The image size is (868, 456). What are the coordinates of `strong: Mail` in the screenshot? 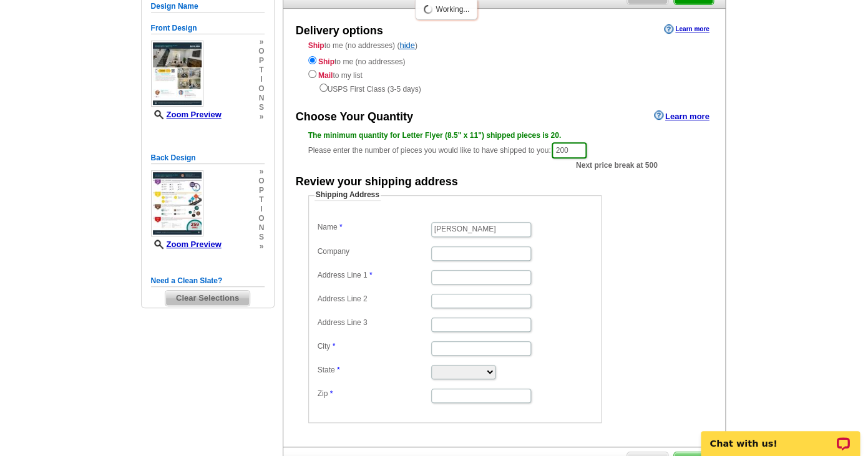 It's located at (325, 75).